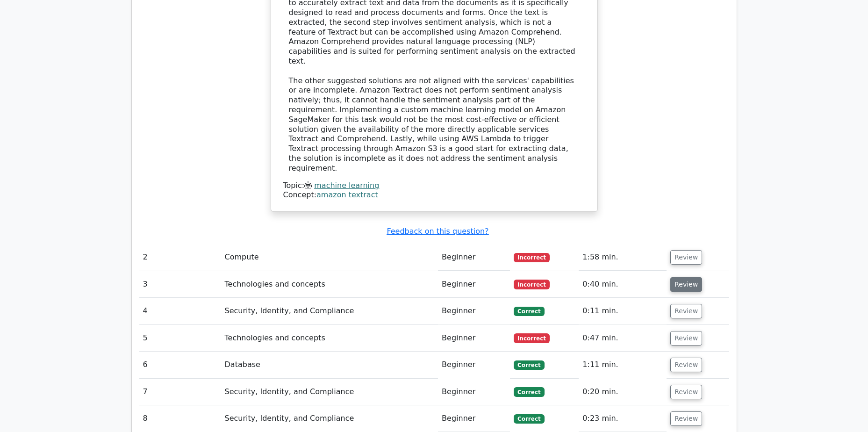  Describe the element at coordinates (622, 338) in the screenshot. I see `td: 0:47 min.` at that location.